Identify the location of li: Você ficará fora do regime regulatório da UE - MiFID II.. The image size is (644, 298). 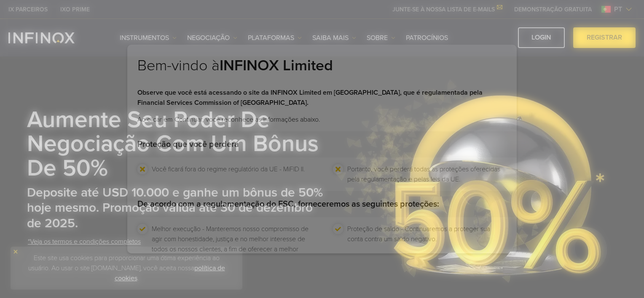
(228, 174).